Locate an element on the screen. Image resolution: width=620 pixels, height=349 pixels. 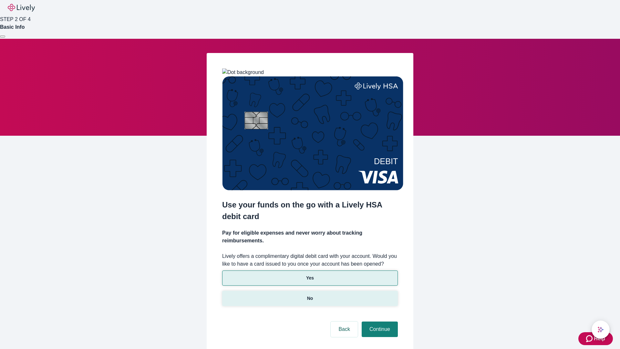
button: Yes is located at coordinates (310, 278).